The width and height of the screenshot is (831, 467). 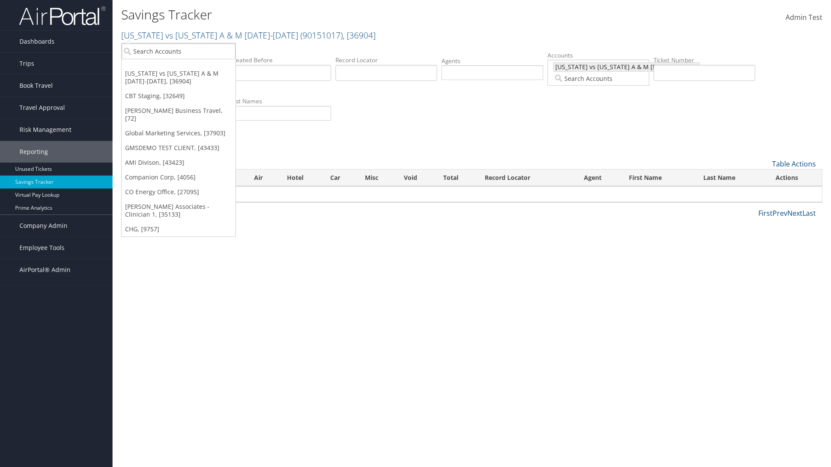 I want to click on span: Dashboards, so click(x=37, y=42).